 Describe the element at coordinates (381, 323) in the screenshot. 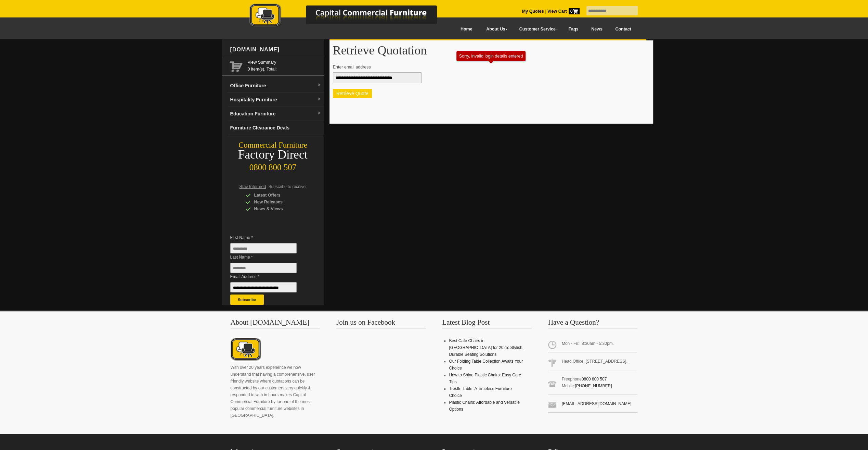

I see `h3: Join us on Facebook` at that location.